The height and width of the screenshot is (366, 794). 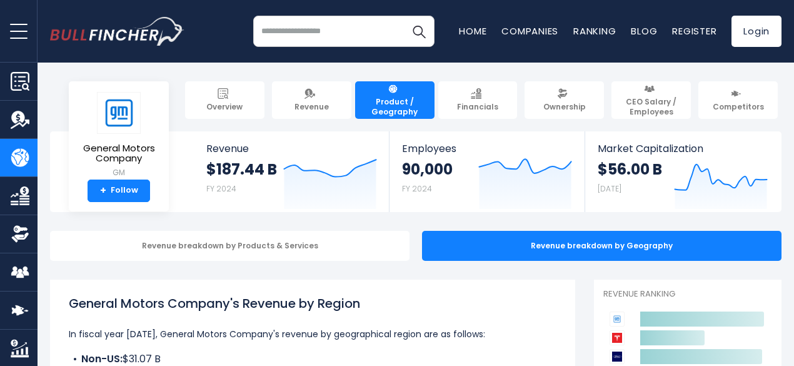 I want to click on b: Non-US:, so click(x=102, y=358).